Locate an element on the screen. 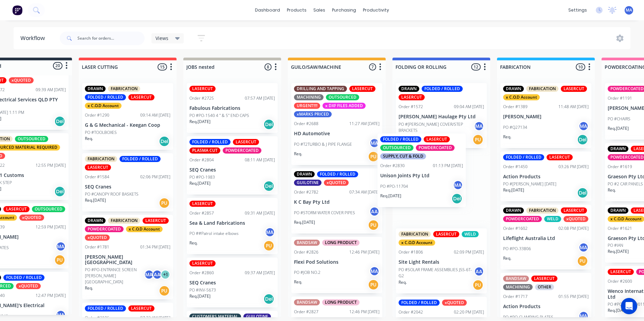 This screenshot has width=644, height=321. div: sales is located at coordinates (319, 10).